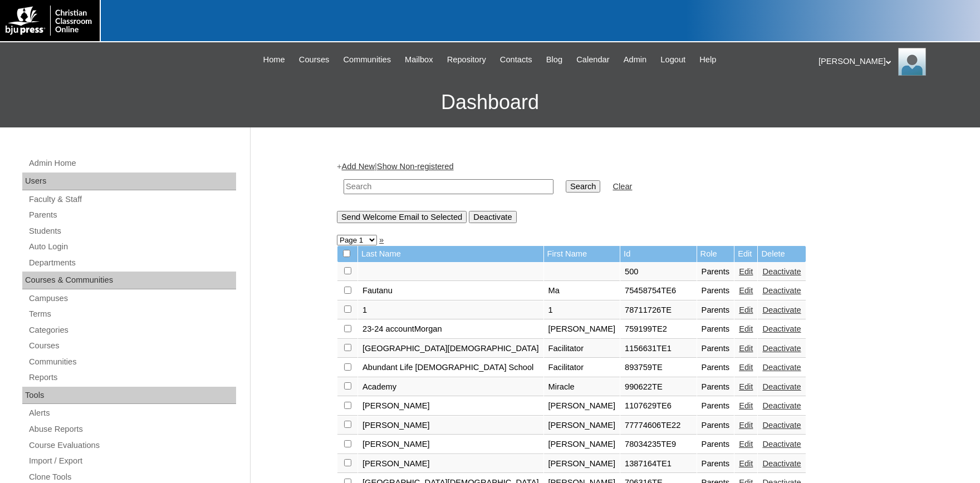  I want to click on a: Blog, so click(554, 60).